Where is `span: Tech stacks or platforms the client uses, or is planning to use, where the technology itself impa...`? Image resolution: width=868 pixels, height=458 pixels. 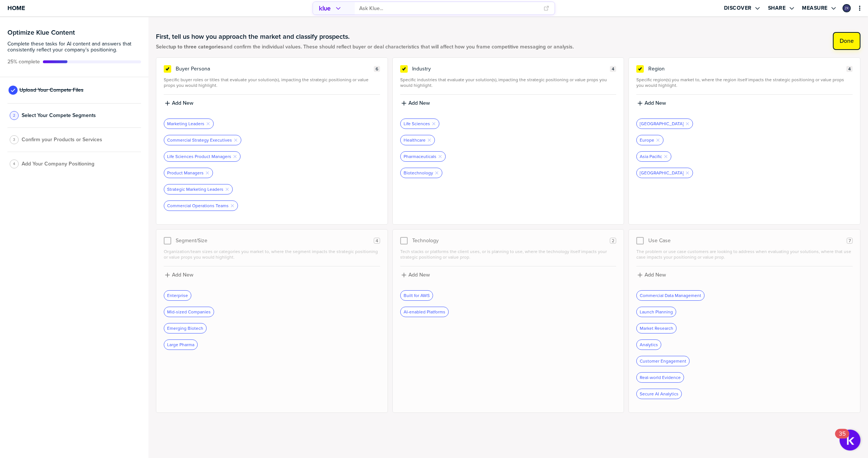 span: Tech stacks or platforms the client uses, or is planning to use, where the technology itself impa... is located at coordinates (508, 255).